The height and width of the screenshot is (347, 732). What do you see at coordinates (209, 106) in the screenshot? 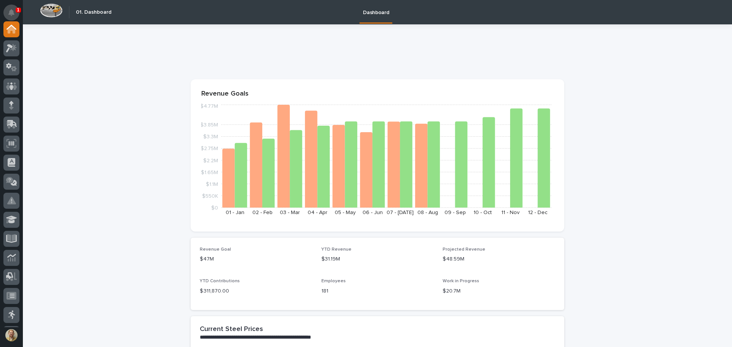
I see `tspan: $4.77M` at bounding box center [209, 106].